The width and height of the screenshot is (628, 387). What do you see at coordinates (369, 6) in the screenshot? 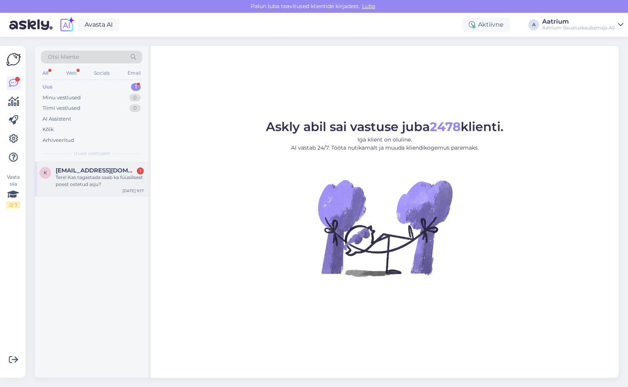
I see `span: Luba` at bounding box center [369, 6].